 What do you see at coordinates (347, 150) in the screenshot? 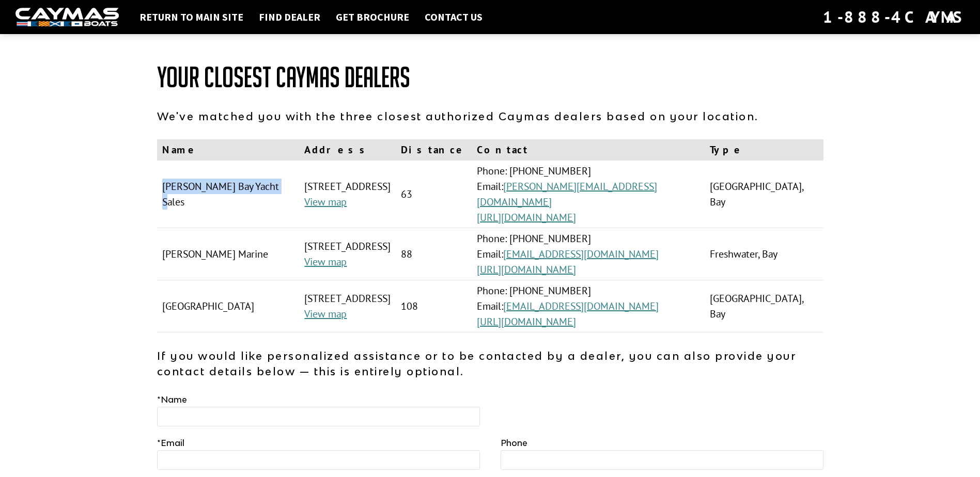
I see `th: Address` at bounding box center [347, 150].